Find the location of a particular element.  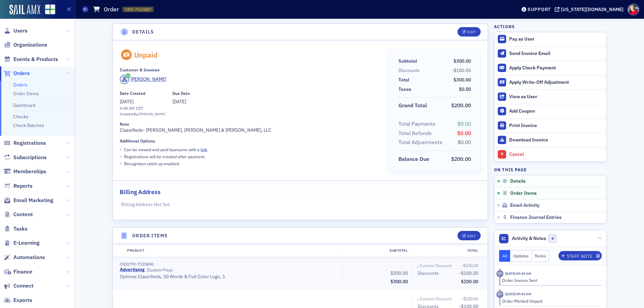

span: Created By: is located at coordinates (129, 114).